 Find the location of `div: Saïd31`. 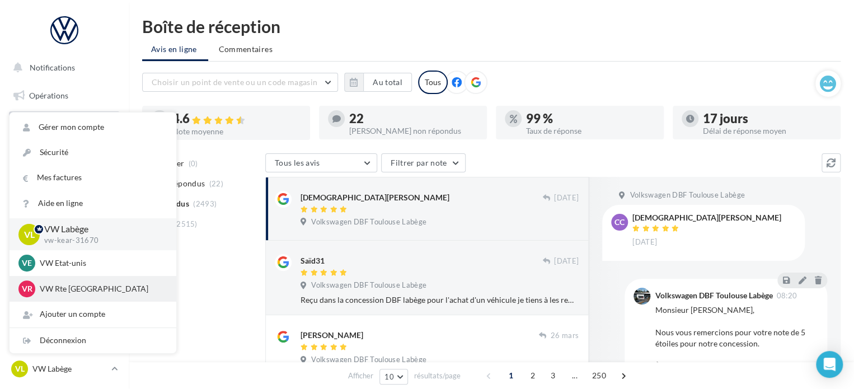

div: Saïd31 is located at coordinates (312, 261).